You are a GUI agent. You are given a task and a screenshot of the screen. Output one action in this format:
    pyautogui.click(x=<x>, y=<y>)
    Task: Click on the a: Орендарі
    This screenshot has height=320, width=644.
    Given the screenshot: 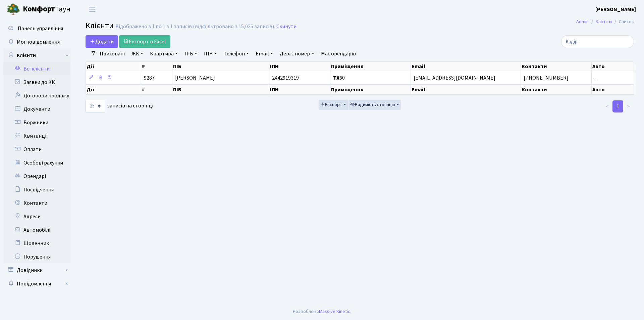 What is the action you would take?
    pyautogui.click(x=37, y=176)
    